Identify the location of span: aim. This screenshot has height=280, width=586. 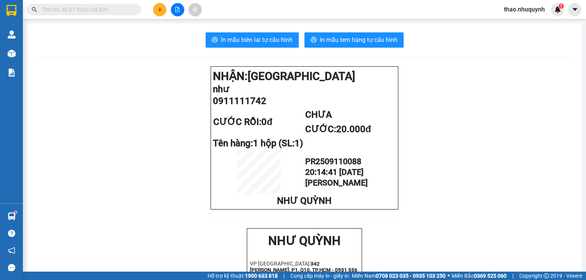
(195, 10).